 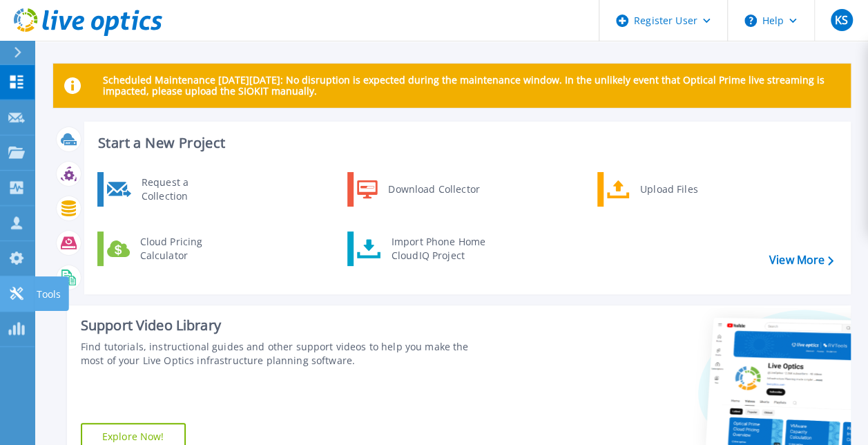 I want to click on div: Import Phone Home CloudIQ Project, so click(x=438, y=249).